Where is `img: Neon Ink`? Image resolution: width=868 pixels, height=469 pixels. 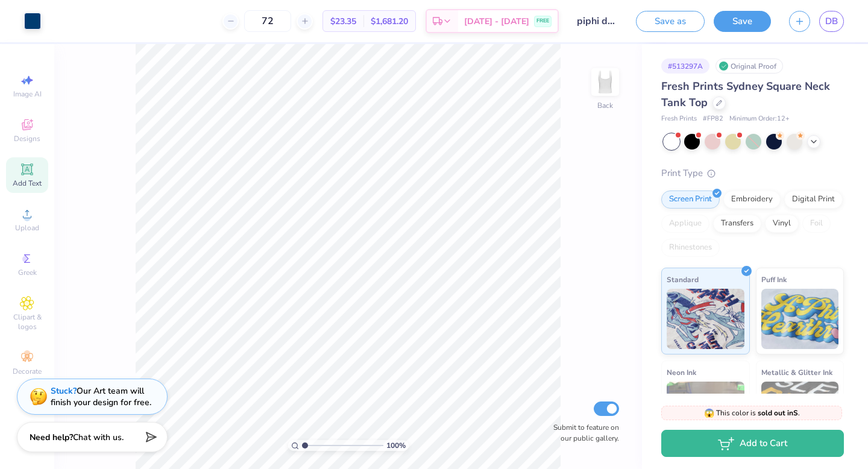
img: Neon Ink is located at coordinates (706, 411).